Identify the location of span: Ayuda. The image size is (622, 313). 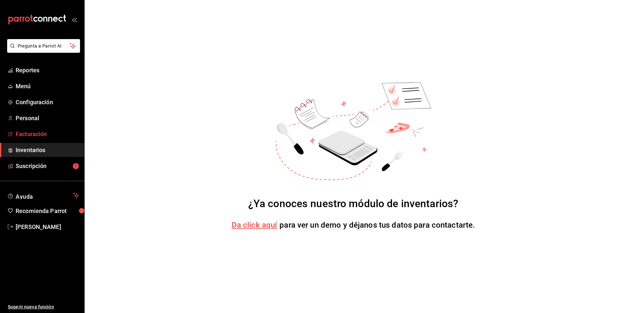
(43, 195).